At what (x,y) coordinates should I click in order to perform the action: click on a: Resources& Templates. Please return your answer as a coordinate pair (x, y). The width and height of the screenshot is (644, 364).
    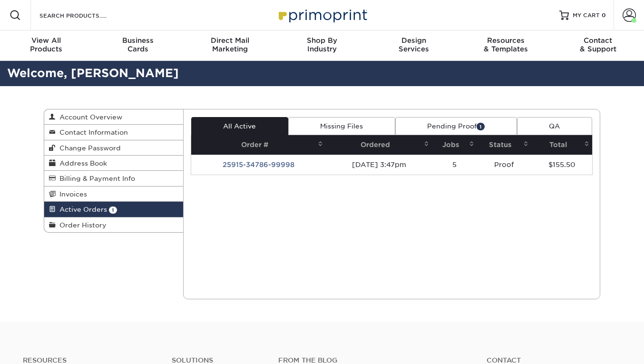
    Looking at the image, I should click on (506, 46).